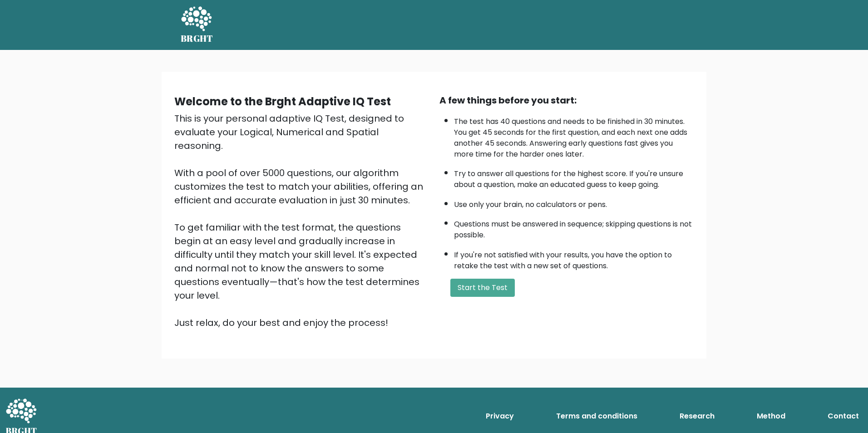 The height and width of the screenshot is (433, 868). I want to click on div: This is your personal adaptive IQ Test, designed to evaluate your Logical, Numerical and Spatial ..., so click(302, 221).